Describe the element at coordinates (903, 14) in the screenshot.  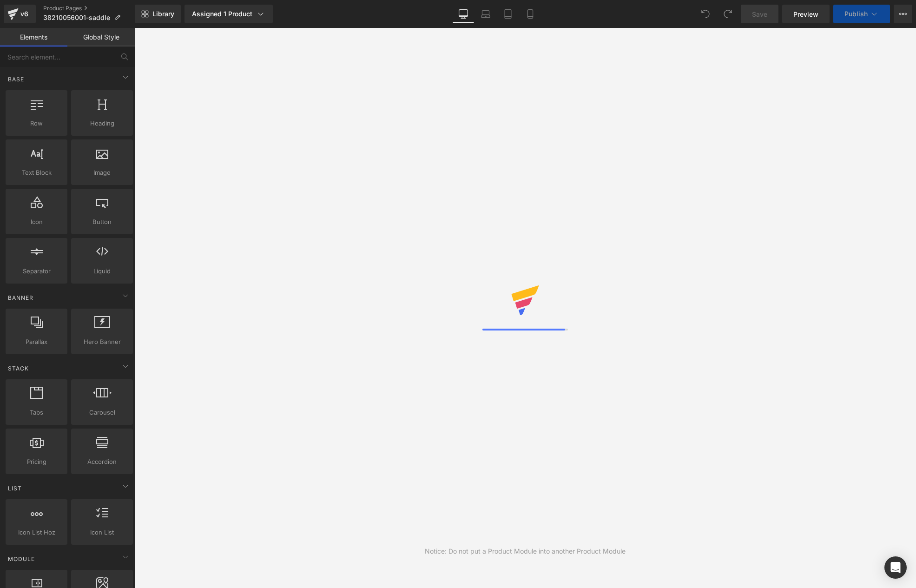
I see `button: More` at that location.